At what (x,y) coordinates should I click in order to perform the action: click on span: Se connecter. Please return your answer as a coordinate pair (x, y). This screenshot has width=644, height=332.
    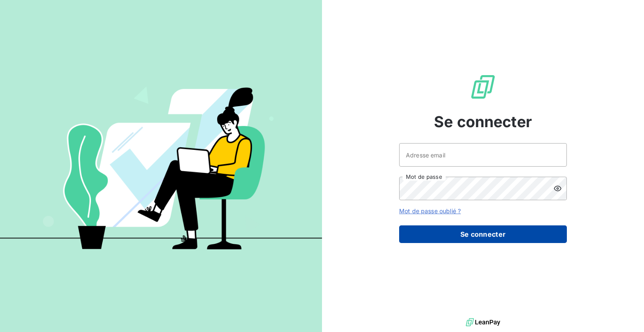
    Looking at the image, I should click on (483, 122).